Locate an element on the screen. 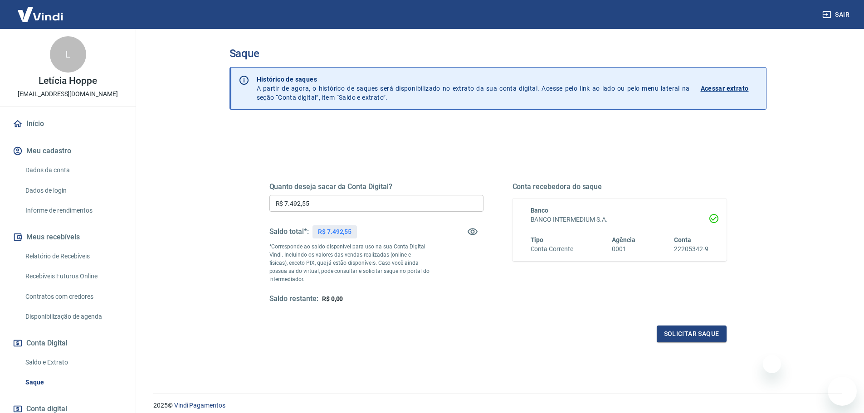 This screenshot has height=413, width=864. button: Conta Digital is located at coordinates (68, 343).